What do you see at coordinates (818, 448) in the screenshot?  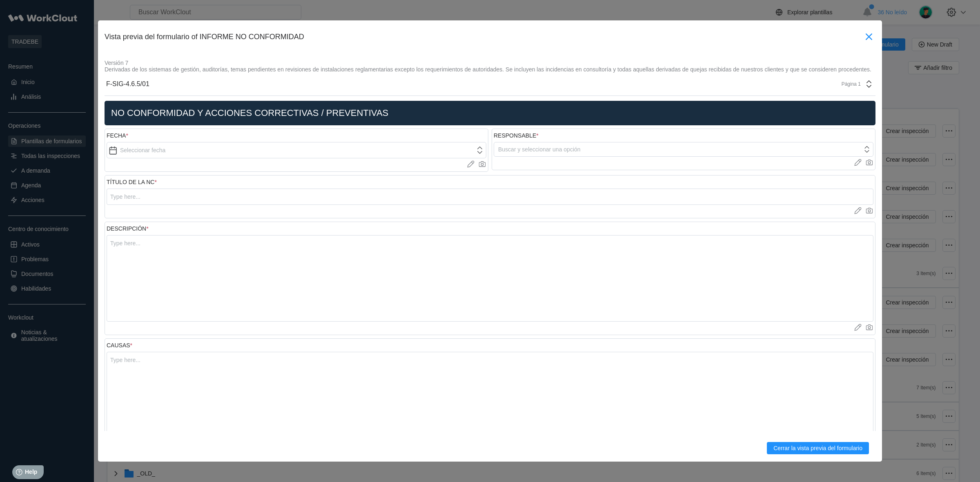 I see `button: Cerrar la vista previa del formulario` at bounding box center [818, 448].